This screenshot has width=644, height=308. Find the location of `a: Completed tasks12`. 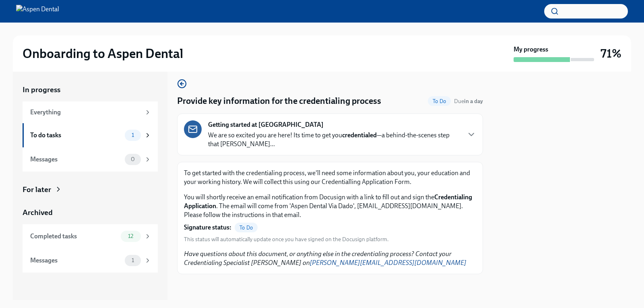

a: Completed tasks12 is located at coordinates (90, 236).